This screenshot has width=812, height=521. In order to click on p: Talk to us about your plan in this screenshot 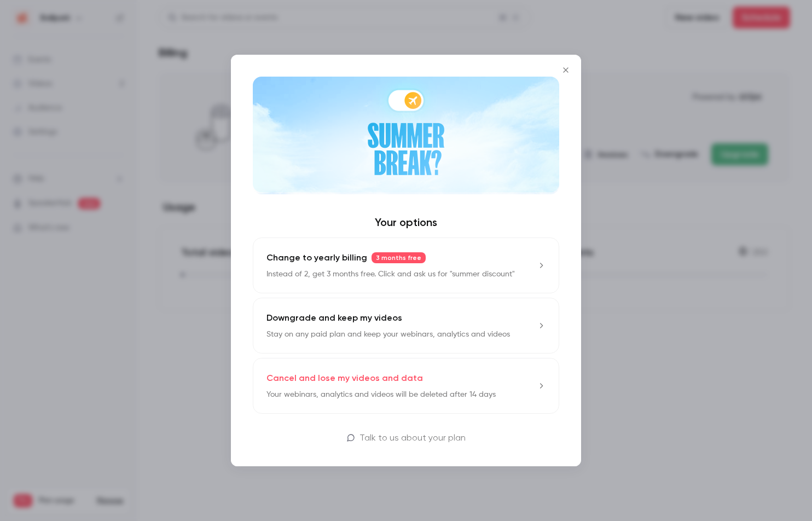, I will do `click(413, 438)`.